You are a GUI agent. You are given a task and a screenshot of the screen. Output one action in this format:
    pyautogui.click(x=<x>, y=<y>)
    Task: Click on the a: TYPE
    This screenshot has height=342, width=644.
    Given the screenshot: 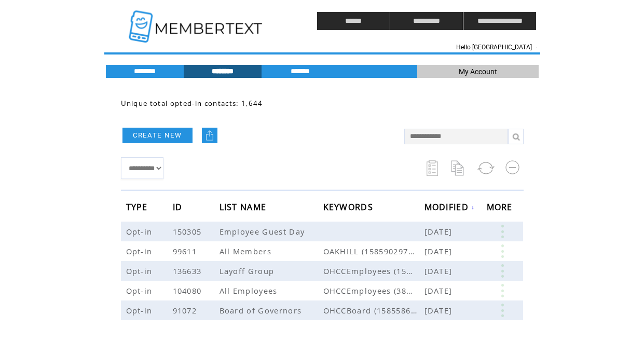 What is the action you would take?
    pyautogui.click(x=138, y=207)
    